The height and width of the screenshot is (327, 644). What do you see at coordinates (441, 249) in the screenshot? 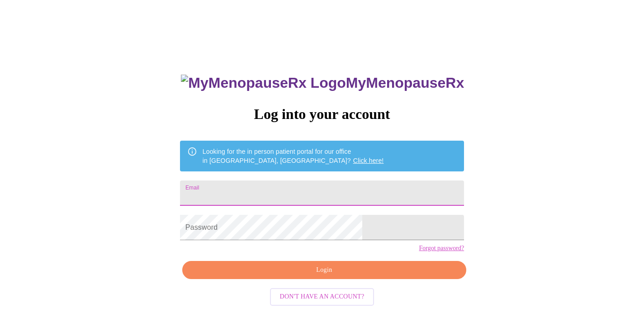
I see `a: Forgot password?` at bounding box center [441, 249].